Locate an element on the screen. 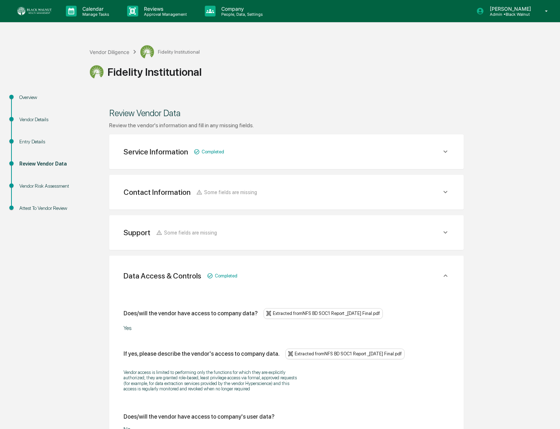 The height and width of the screenshot is (429, 560). p: Company is located at coordinates (241, 9).